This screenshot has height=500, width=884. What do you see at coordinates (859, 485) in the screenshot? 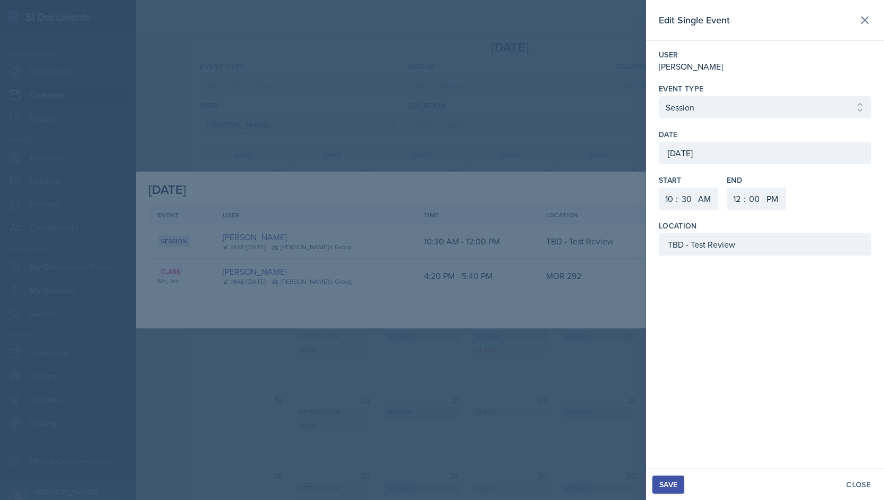
I see `button: Close` at bounding box center [859, 485].